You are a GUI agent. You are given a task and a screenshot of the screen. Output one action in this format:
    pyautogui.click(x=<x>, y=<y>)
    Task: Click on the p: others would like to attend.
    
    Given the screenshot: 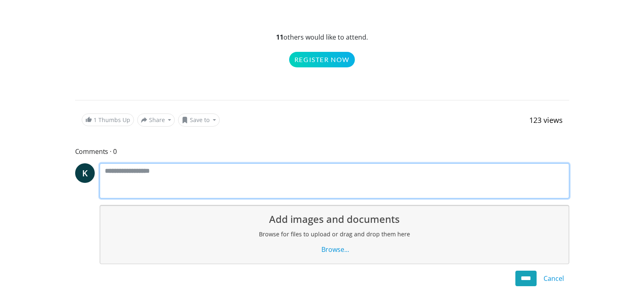 What is the action you would take?
    pyautogui.click(x=322, y=50)
    